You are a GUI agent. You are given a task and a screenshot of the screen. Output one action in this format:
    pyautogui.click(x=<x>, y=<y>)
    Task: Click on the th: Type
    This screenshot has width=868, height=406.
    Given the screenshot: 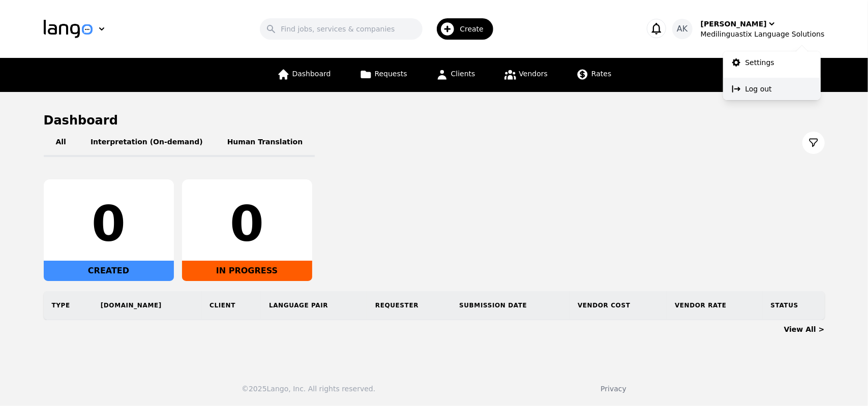 What is the action you would take?
    pyautogui.click(x=68, y=306)
    